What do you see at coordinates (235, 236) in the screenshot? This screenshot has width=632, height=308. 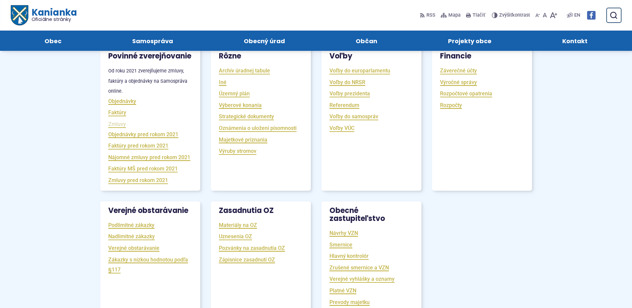 I see `a: Uznesenia OZ` at bounding box center [235, 236].